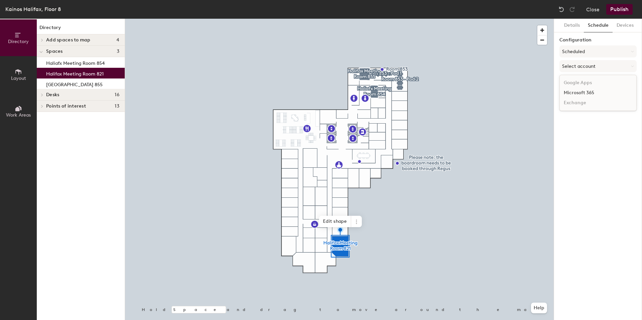 Image resolution: width=642 pixels, height=320 pixels. Describe the element at coordinates (53, 95) in the screenshot. I see `span: Desks` at that location.